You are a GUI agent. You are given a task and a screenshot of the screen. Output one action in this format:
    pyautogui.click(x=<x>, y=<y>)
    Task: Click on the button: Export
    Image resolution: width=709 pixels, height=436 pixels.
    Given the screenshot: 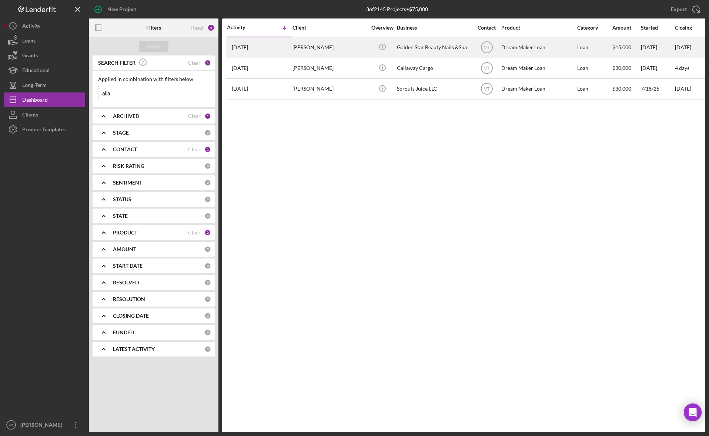 What is the action you would take?
    pyautogui.click(x=684, y=9)
    